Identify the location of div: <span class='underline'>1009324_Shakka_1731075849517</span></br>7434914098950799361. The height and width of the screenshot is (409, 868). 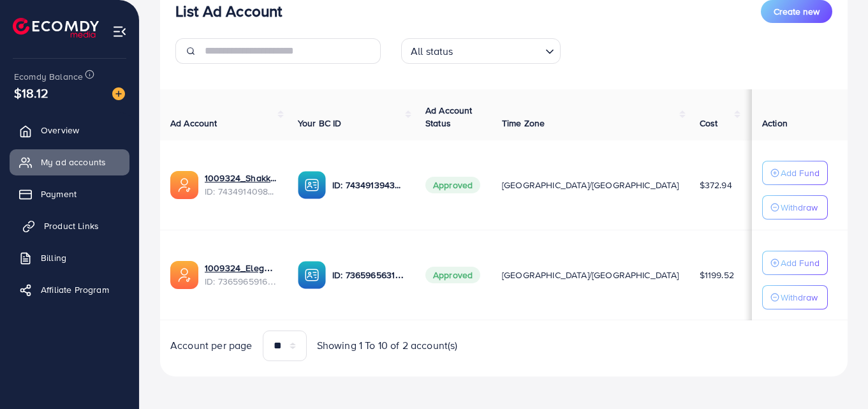
(241, 184).